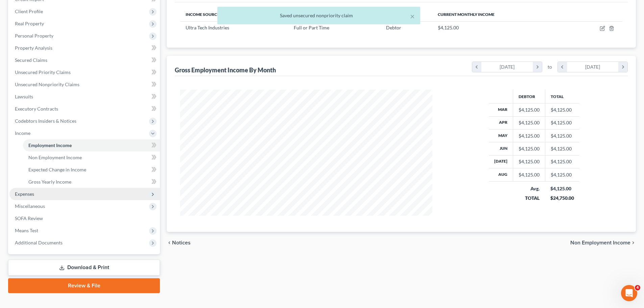 Image resolution: width=644 pixels, height=308 pixels. Describe the element at coordinates (181, 243) in the screenshot. I see `span: Notices` at that location.